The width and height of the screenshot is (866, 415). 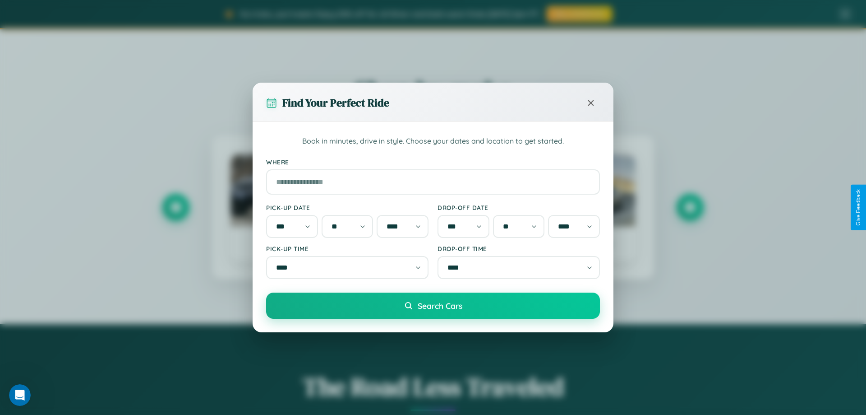 What do you see at coordinates (433, 162) in the screenshot?
I see `label: Where` at bounding box center [433, 162].